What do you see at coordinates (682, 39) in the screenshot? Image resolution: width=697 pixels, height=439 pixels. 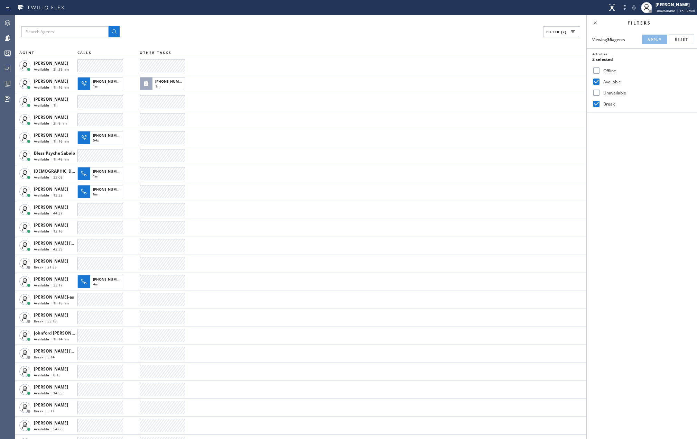 I see `button: Reset` at bounding box center [682, 39].